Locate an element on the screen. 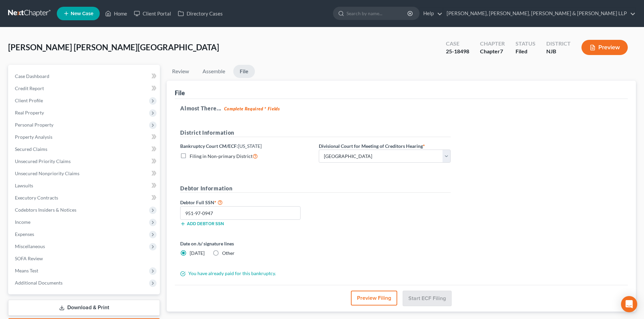 This screenshot has height=319, width=644. span: Client Profile is located at coordinates (29, 100).